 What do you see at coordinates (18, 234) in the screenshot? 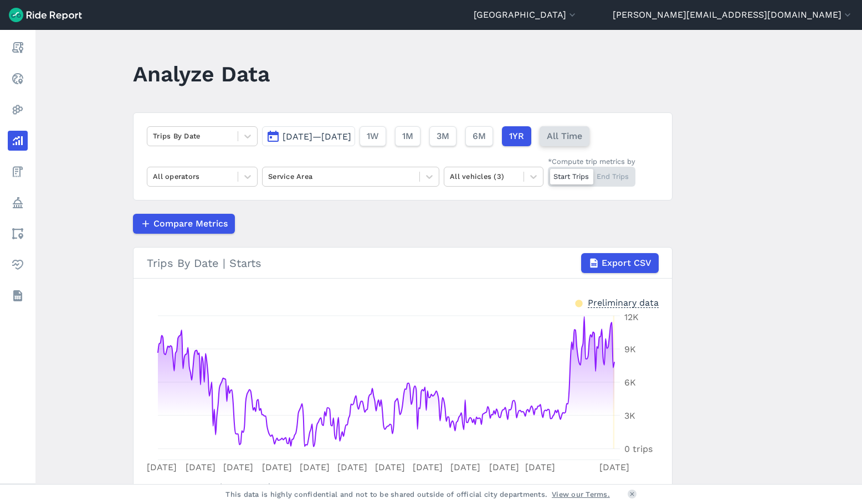
I see `a: Areas` at bounding box center [18, 234].